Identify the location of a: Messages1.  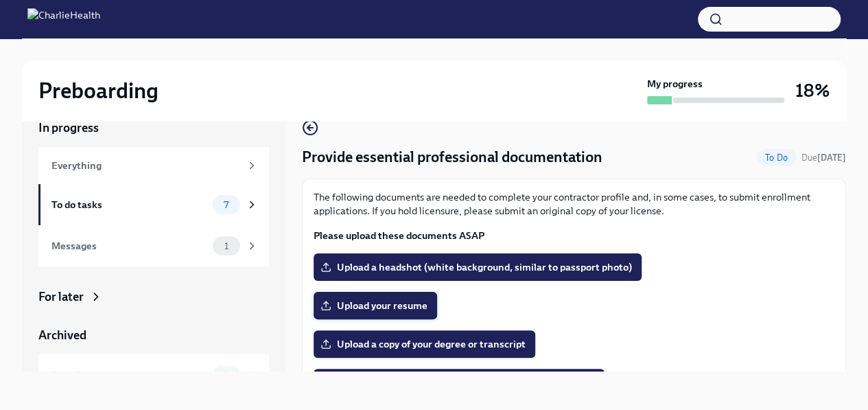
(154, 245).